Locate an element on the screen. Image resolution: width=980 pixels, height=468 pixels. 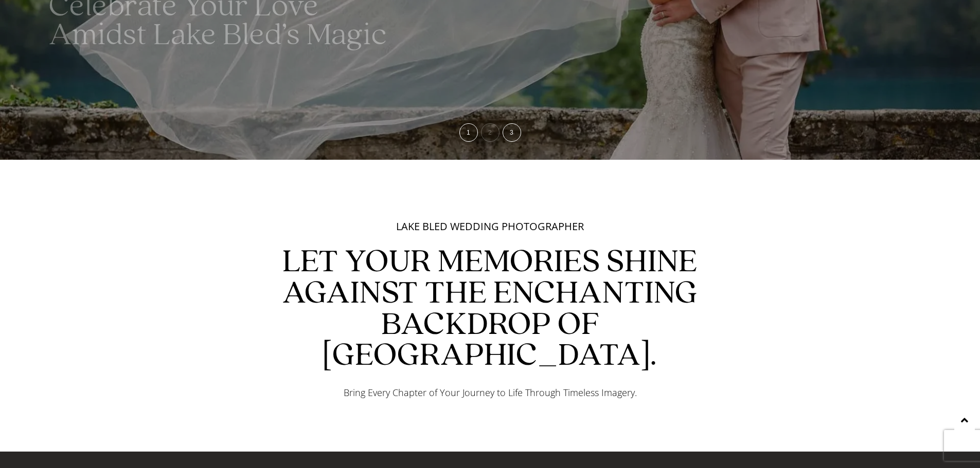
span: 2 is located at coordinates (490, 132).